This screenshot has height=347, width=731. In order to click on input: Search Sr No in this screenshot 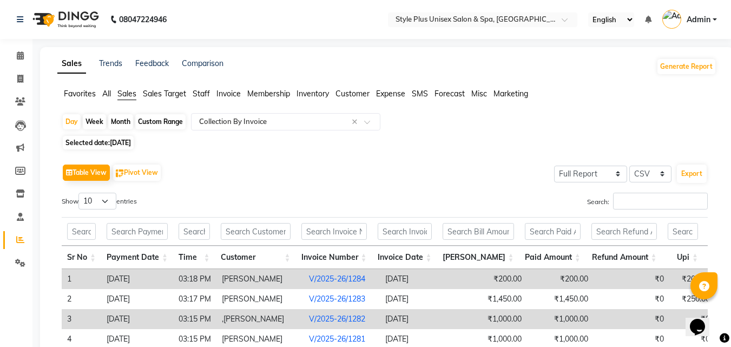, I will do `click(81, 231)`.